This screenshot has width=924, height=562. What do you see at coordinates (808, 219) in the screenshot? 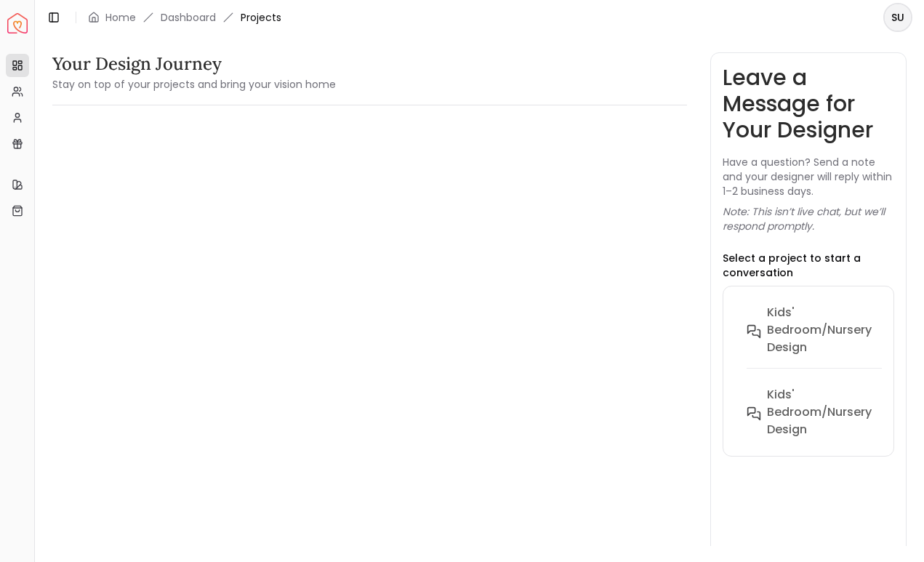
I see `p: Note: This isn’t live chat, but we’ll respond promptly.` at bounding box center [808, 219].